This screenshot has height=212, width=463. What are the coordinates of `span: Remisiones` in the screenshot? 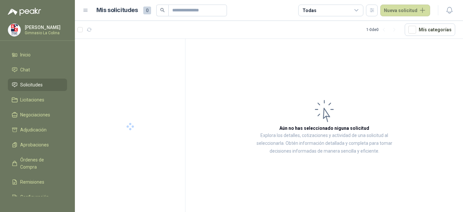 It's located at (32, 182).